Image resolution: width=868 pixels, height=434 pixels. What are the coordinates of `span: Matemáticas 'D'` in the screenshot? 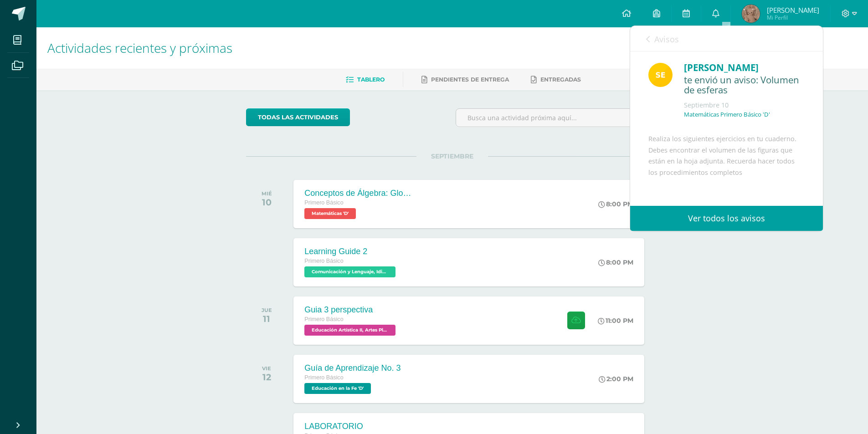 It's located at (330, 213).